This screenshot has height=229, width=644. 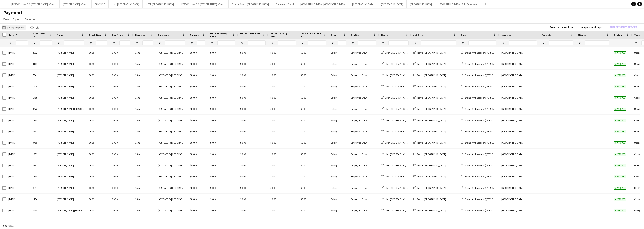 I want to click on input: Role Filter Input, so click(x=482, y=43).